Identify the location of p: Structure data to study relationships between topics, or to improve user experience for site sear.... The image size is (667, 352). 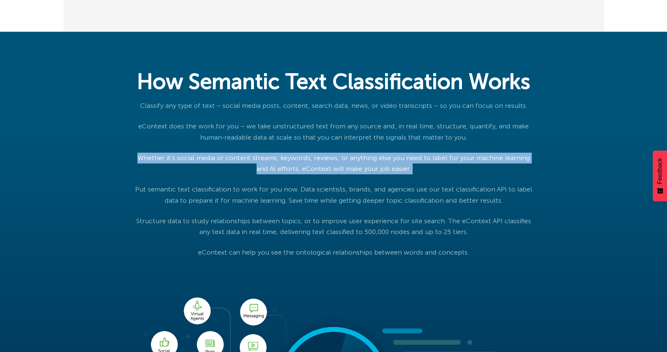
(333, 227).